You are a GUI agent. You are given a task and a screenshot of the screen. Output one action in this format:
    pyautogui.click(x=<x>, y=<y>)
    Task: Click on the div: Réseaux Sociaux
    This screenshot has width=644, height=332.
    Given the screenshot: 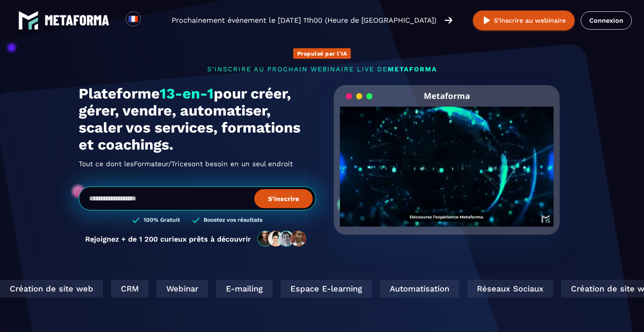 What is the action you would take?
    pyautogui.click(x=457, y=288)
    